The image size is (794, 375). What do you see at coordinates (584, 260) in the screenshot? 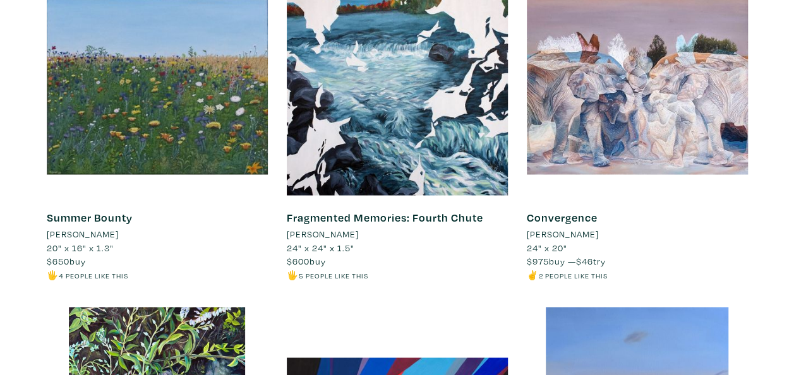
I see `span: $46` at bounding box center [584, 260].